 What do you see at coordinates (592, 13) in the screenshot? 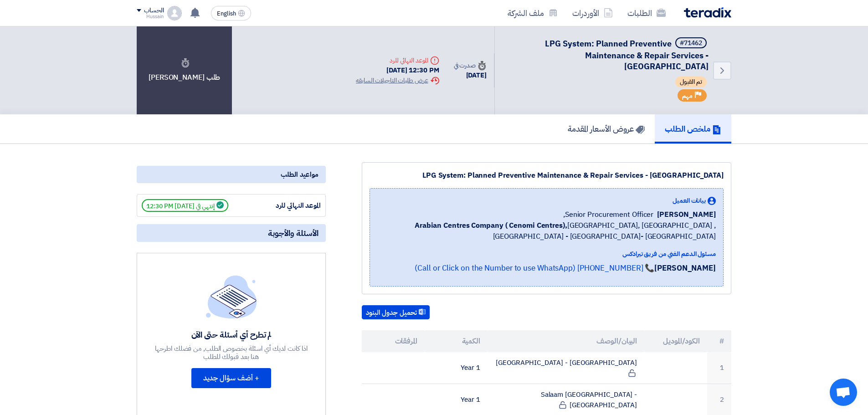
I see `a: الأوردرات` at bounding box center [592, 13].